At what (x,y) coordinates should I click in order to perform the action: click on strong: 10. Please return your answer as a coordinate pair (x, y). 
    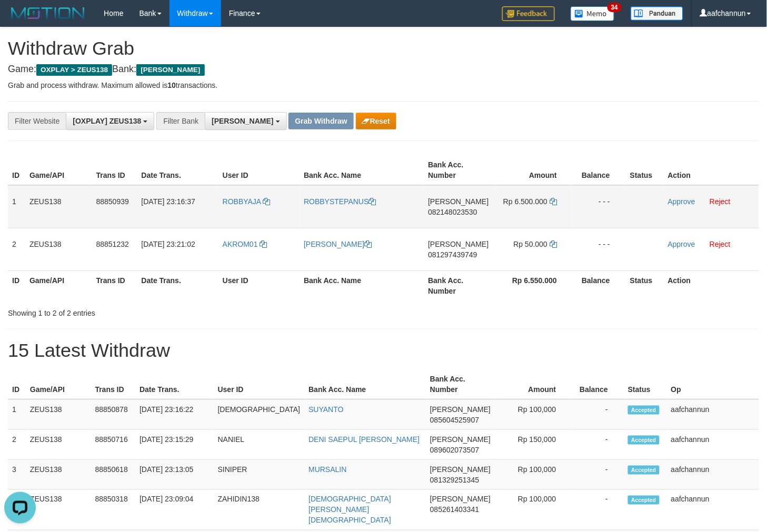
    Looking at the image, I should click on (171, 85).